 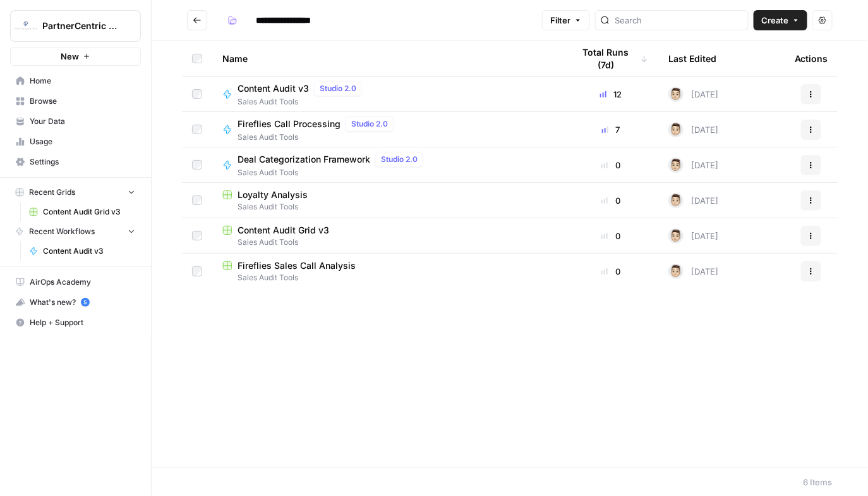 What do you see at coordinates (52, 192) in the screenshot?
I see `span: Recent Grids` at bounding box center [52, 192].